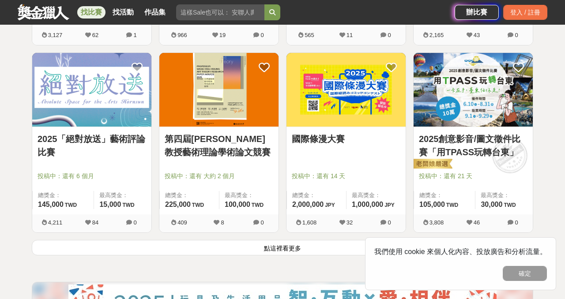 This screenshot has height=299, width=565. What do you see at coordinates (473, 176) in the screenshot?
I see `span: 投稿中：還有 21 天` at bounding box center [473, 176].